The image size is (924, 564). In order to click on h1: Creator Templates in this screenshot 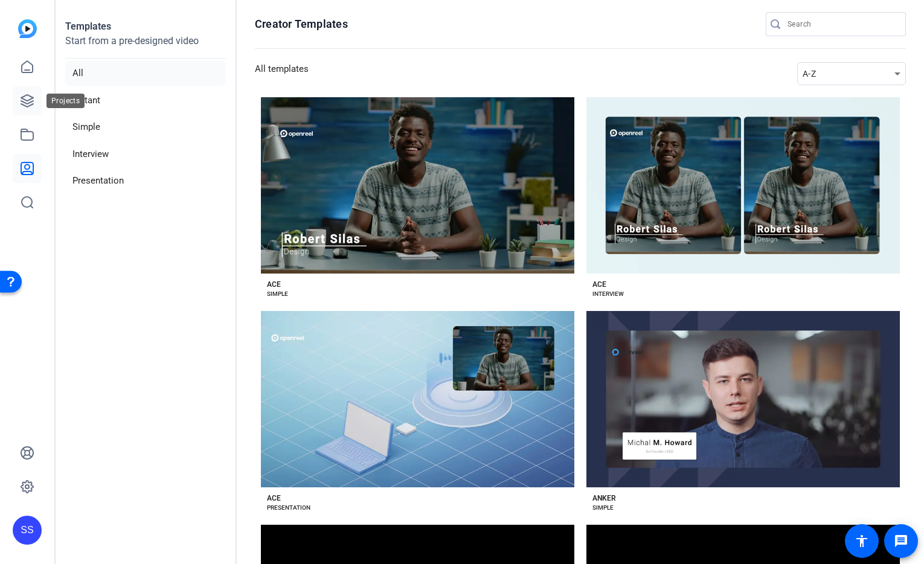, I will do `click(301, 24)`.